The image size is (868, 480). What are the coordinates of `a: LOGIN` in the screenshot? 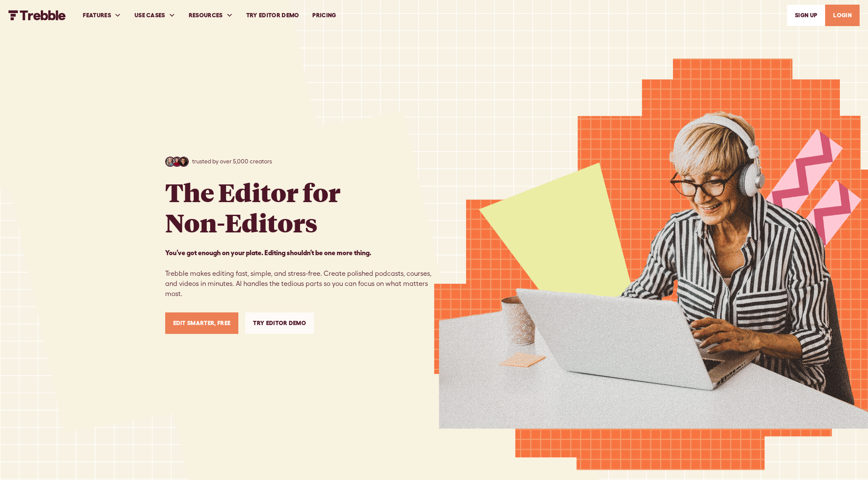 It's located at (842, 15).